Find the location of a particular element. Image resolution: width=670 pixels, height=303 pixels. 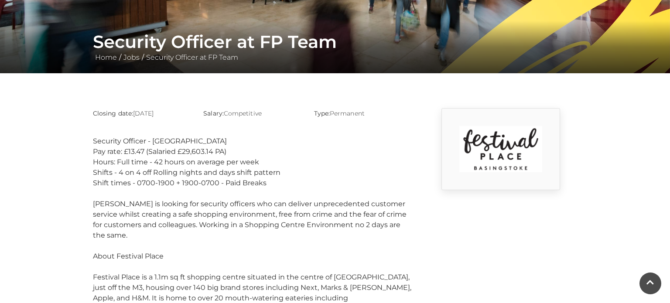

strong: Closing date: is located at coordinates (113, 113).